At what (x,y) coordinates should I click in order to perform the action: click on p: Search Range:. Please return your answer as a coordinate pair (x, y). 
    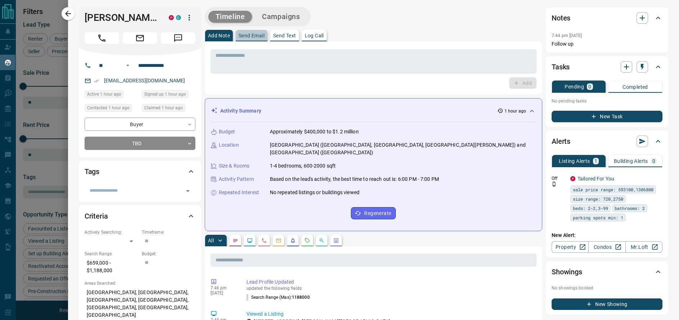
    Looking at the image, I should click on (111, 254).